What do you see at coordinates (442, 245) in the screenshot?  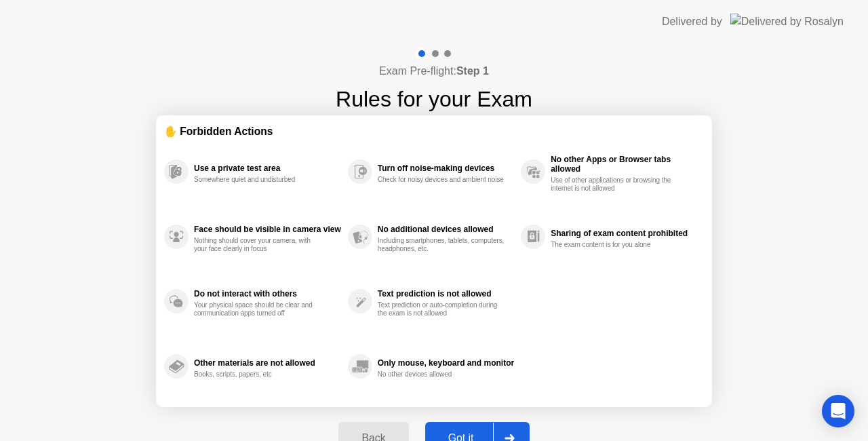 I see `div: Including smartphones, tablets, computers, headphones, etc.` at bounding box center [442, 245].